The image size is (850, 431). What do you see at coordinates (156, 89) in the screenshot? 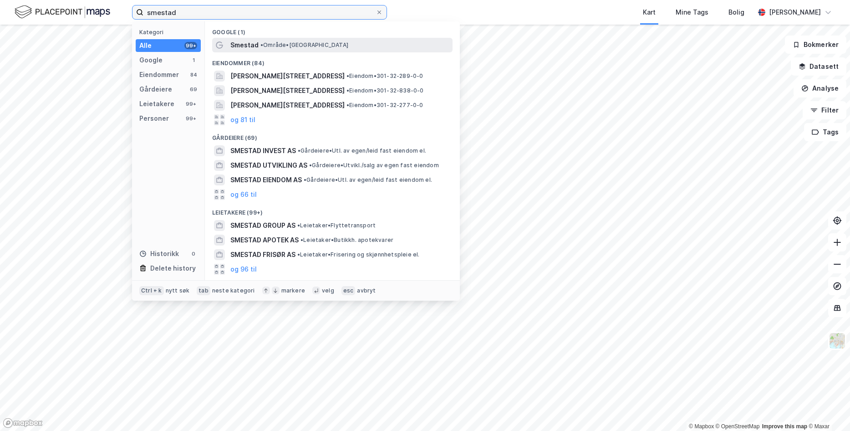
I see `div: Gårdeiere` at bounding box center [156, 89].